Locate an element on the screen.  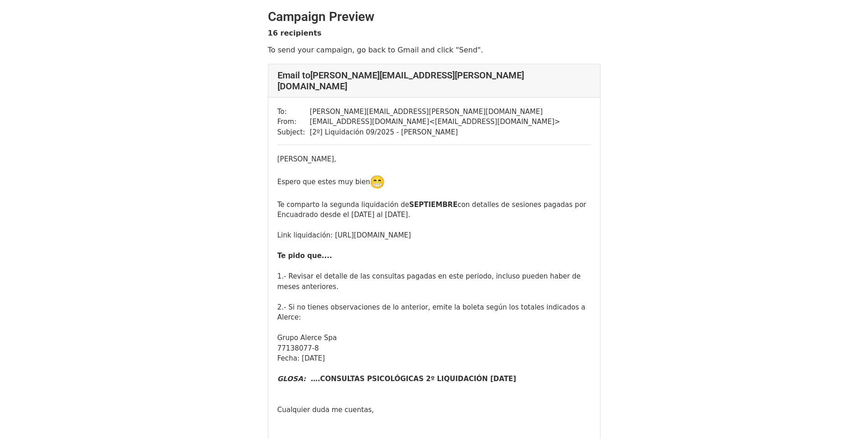
h2: Campaign Preview is located at coordinates (434, 17).